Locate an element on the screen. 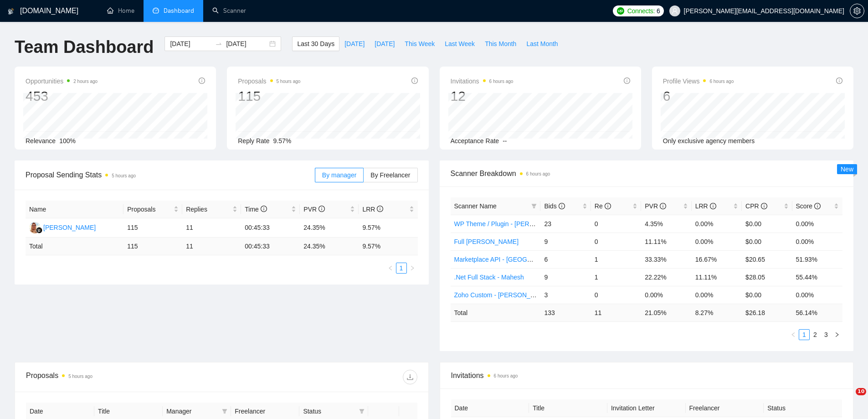 The width and height of the screenshot is (868, 419). th: Name is located at coordinates (74, 209).